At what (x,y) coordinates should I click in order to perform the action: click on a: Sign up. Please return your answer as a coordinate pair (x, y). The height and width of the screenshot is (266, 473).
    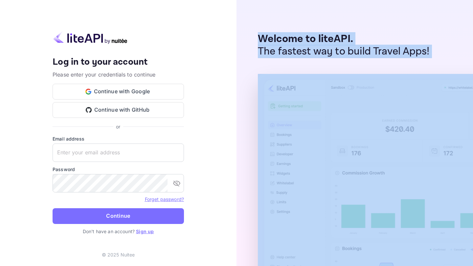
    Looking at the image, I should click on (145, 231).